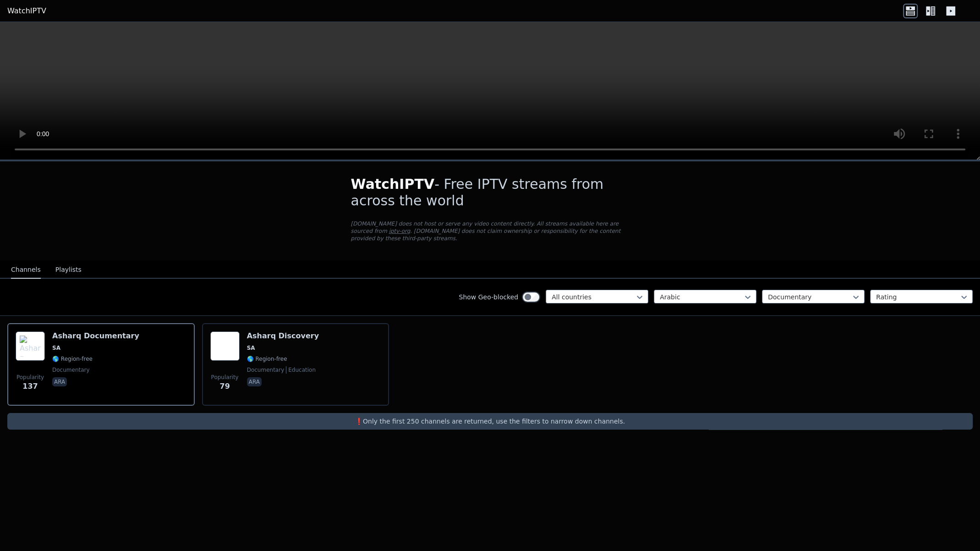 Image resolution: width=980 pixels, height=551 pixels. I want to click on span: WatchIPTV, so click(393, 184).